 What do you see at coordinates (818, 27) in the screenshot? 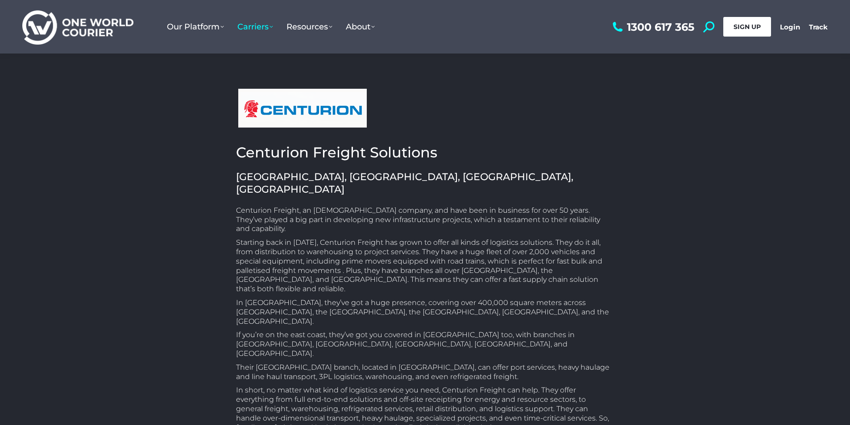
I see `a: Track` at bounding box center [818, 27].